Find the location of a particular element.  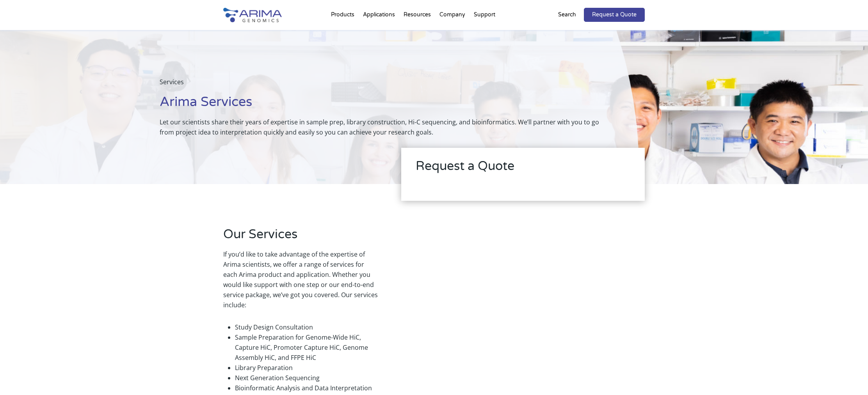

li: Next Generation Sequencing is located at coordinates (306, 378).